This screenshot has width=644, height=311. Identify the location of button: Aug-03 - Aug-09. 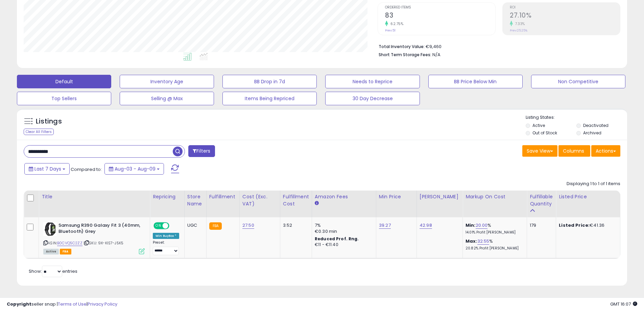
(134, 169).